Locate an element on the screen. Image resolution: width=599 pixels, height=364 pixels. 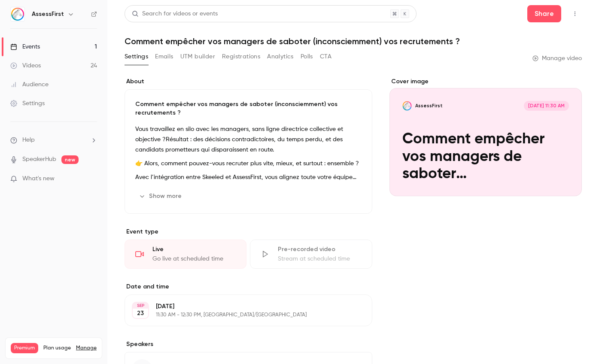
div: Pre-recorded videoStream at scheduled time is located at coordinates (311, 254).